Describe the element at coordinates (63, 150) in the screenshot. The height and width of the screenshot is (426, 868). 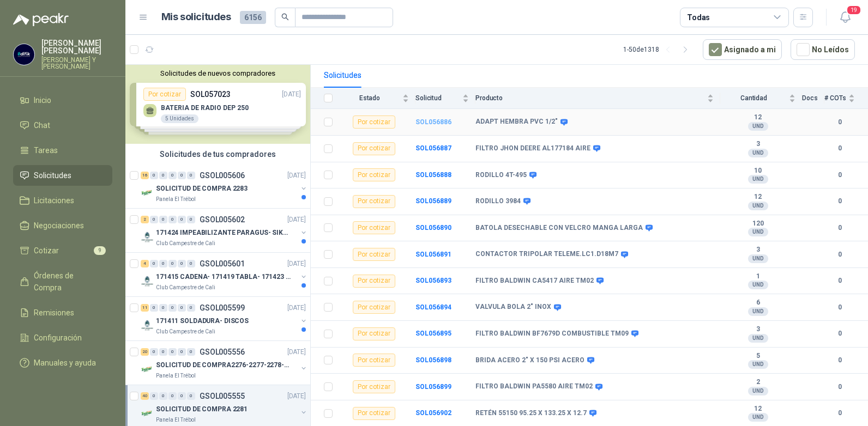
I see `a: Tareas` at that location.